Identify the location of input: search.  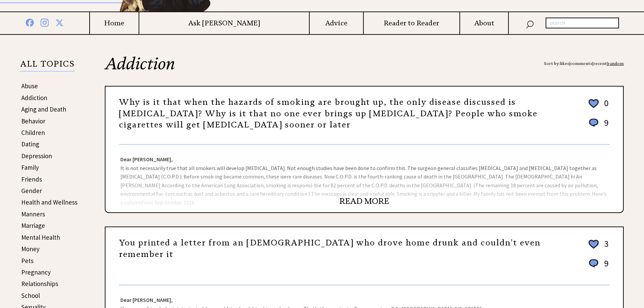
(582, 23).